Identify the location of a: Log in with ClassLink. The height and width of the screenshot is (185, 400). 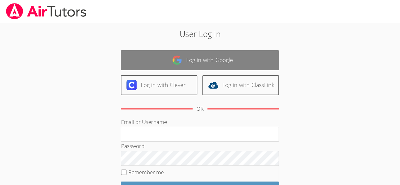
(240, 85).